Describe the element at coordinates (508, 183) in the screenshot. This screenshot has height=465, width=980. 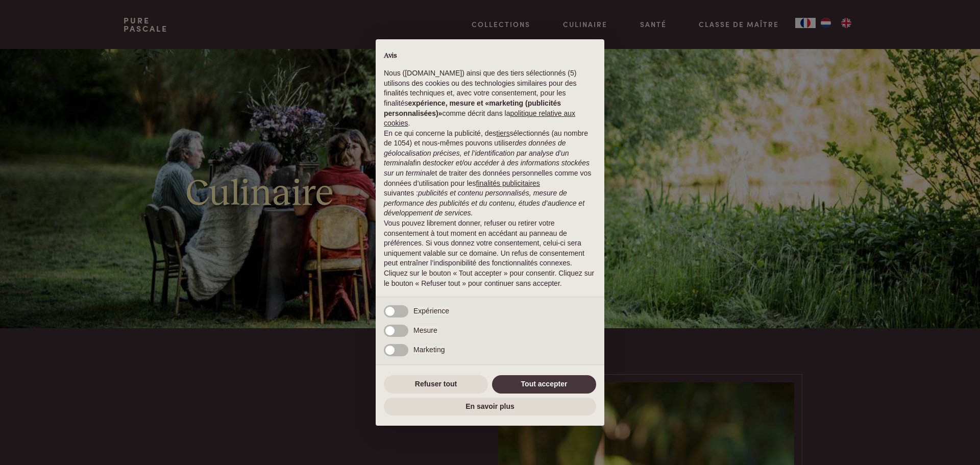
I see `button: finalités publicitaires` at that location.